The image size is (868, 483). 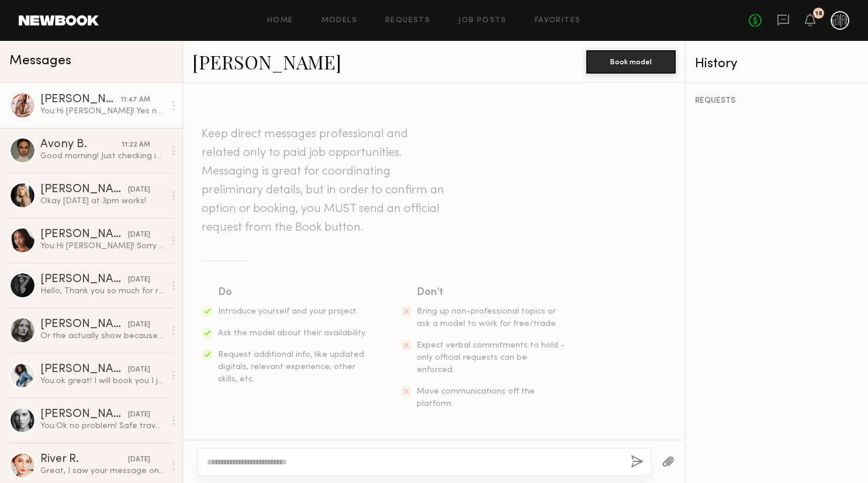 I want to click on div: Don’t, so click(x=492, y=293).